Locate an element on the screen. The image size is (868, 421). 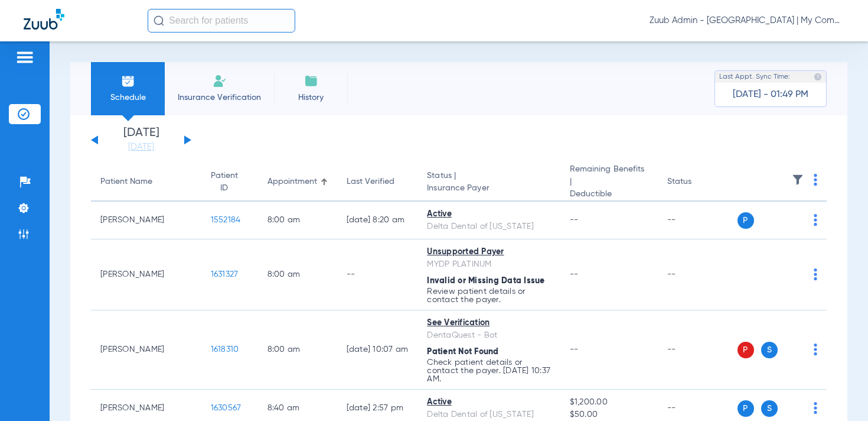
span: 1631327 is located at coordinates (224, 275).